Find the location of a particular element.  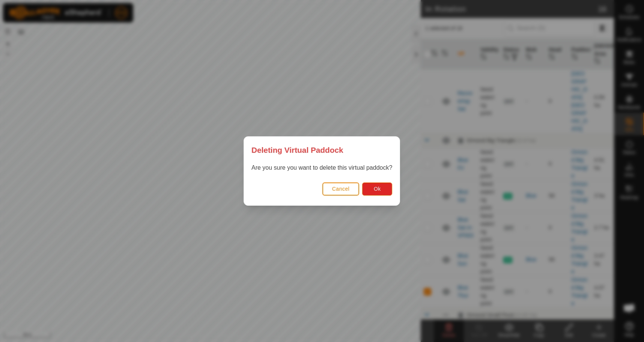

button: Ok is located at coordinates (378, 189).